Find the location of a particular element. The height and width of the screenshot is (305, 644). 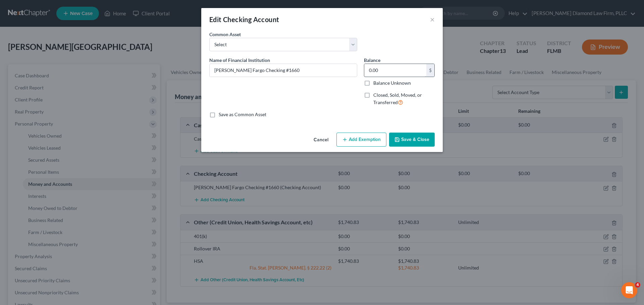

div: Edit Checking Account is located at coordinates (244, 19).